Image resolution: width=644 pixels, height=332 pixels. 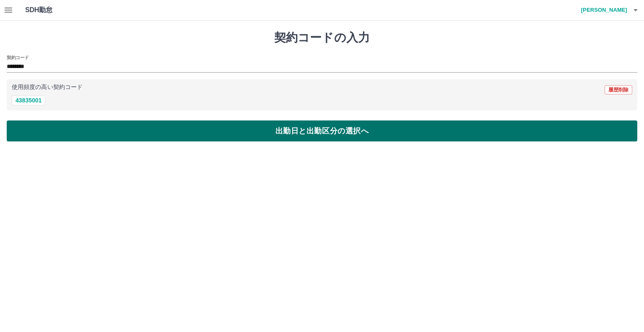 I want to click on h2: 契約コード, so click(x=18, y=57).